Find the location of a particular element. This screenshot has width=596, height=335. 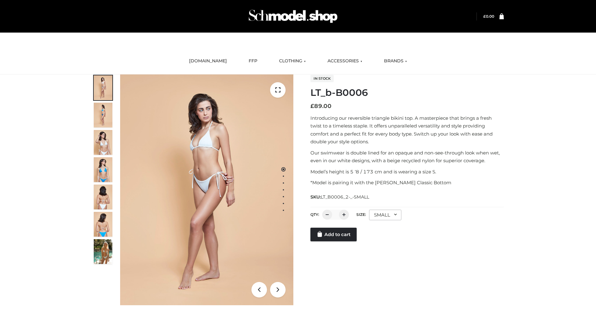

a: FFP is located at coordinates (253, 61).